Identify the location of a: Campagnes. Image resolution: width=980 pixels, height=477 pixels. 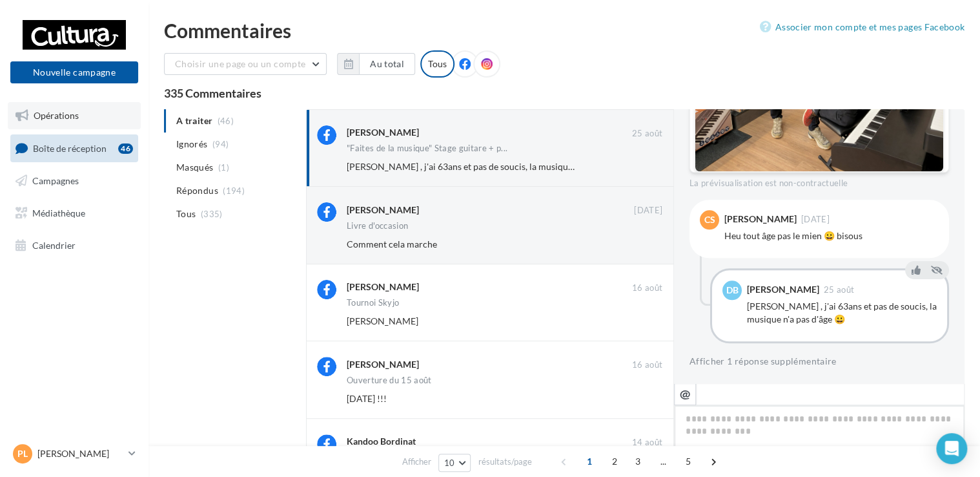
(74, 181).